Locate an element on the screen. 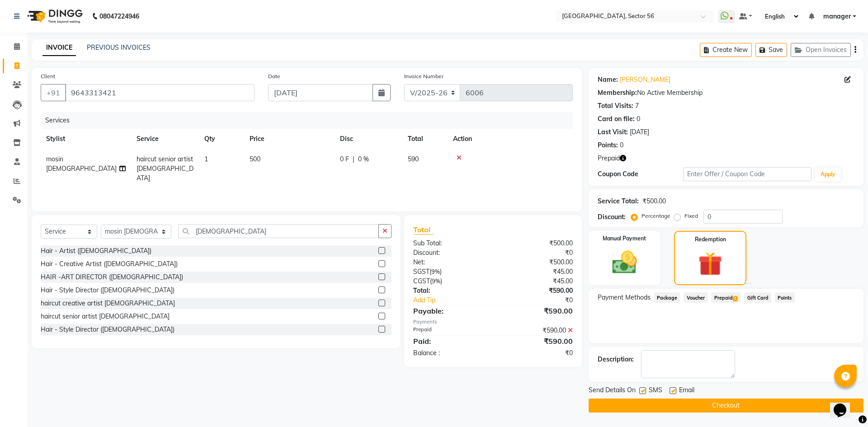 This screenshot has width=868, height=427. div: Paid: is located at coordinates (449, 341).